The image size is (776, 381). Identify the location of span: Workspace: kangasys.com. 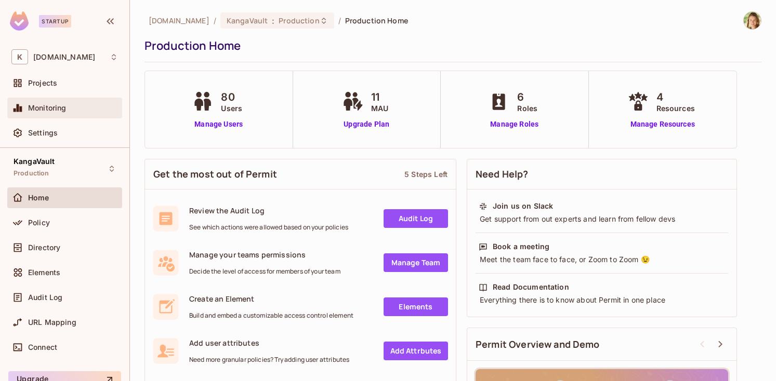
(64, 57).